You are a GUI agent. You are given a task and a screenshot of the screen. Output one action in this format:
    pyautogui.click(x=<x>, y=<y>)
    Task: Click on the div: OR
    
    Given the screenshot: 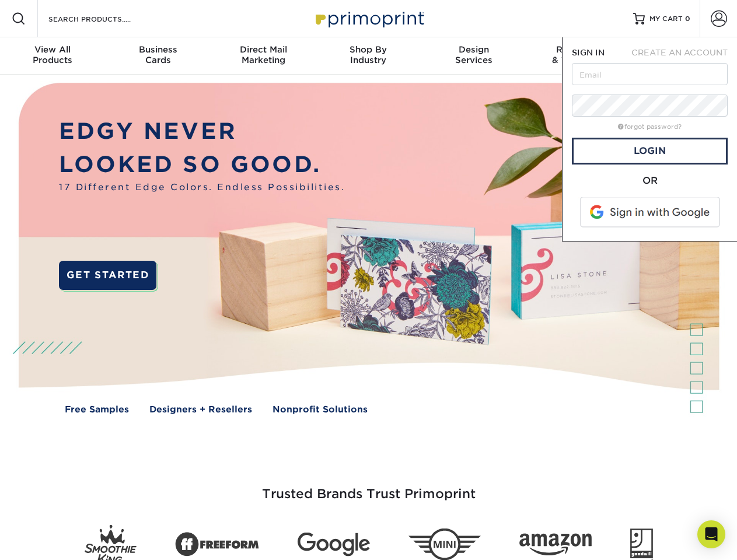 What is the action you would take?
    pyautogui.click(x=650, y=181)
    